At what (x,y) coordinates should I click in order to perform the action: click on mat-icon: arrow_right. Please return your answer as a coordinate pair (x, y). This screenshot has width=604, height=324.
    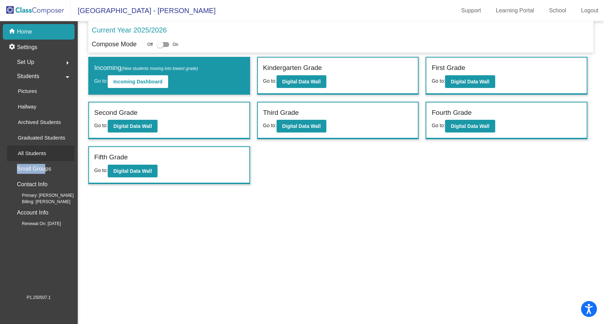
    Looking at the image, I should click on (67, 63).